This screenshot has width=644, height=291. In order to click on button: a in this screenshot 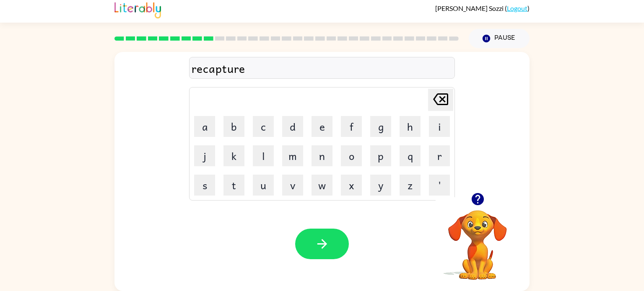, I will do `click(205, 127)`.